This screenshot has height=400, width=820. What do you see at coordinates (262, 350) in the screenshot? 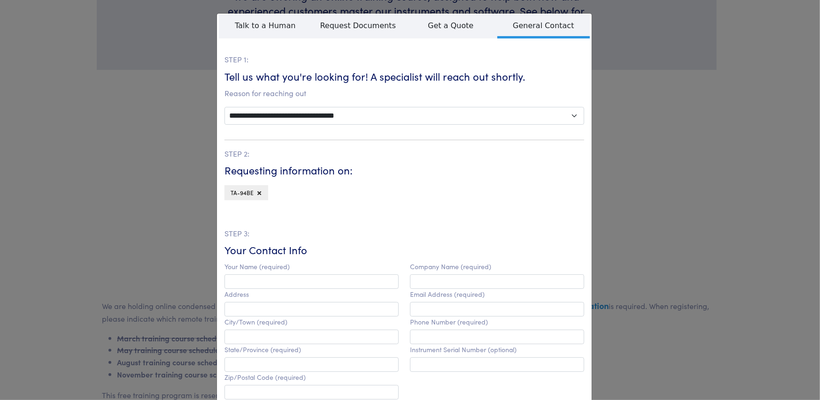
I see `label: State/Province (required)` at bounding box center [262, 350].